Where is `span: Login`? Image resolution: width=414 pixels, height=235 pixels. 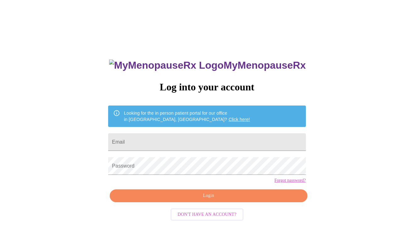
span: Login is located at coordinates (209, 195).